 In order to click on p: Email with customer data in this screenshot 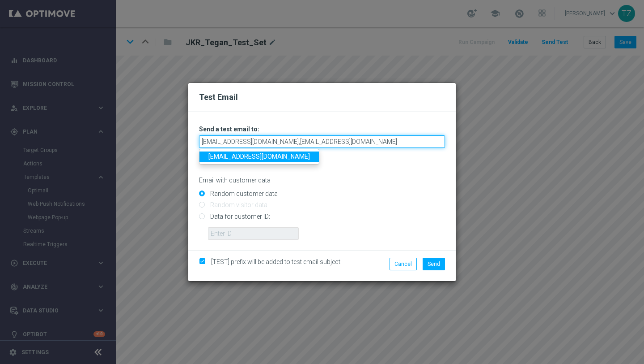, I will do `click(322, 180)`.